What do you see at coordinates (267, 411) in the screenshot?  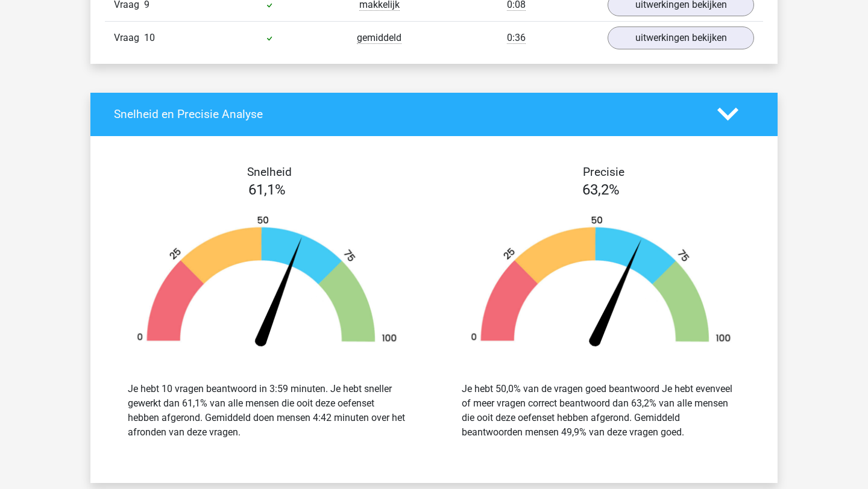 I see `div: Je hebt 10 vragen beantwoord in 3:59 minuten. Je hebt sneller gewerkt dan 61,1% van alle mensen d...` at bounding box center [267, 411].